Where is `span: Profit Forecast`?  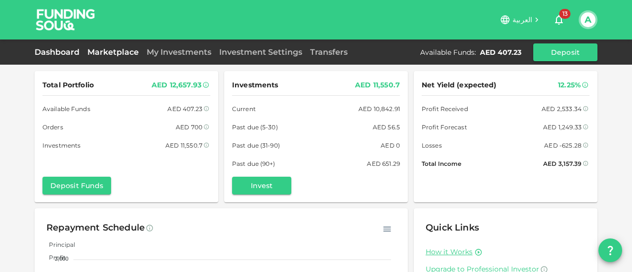
span: Profit Forecast is located at coordinates (444, 127).